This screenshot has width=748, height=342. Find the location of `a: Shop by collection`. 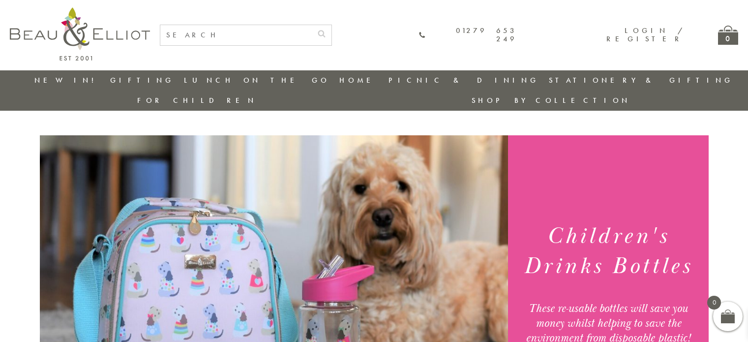

a: Shop by collection is located at coordinates (551, 100).